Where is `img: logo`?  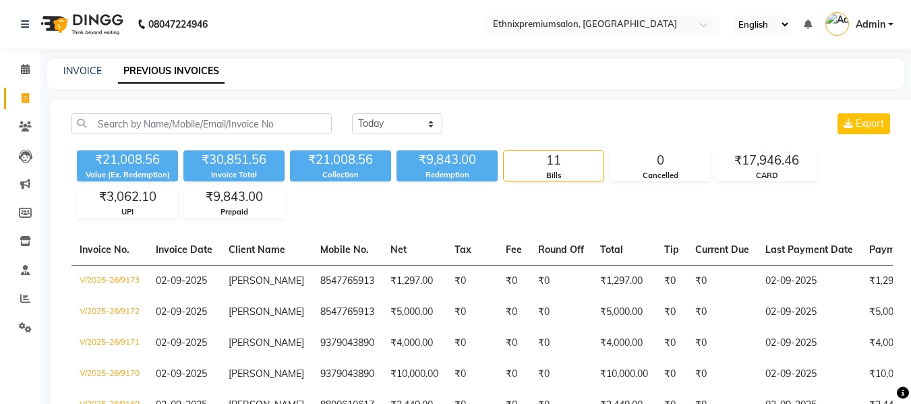
img: logo is located at coordinates (80, 24).